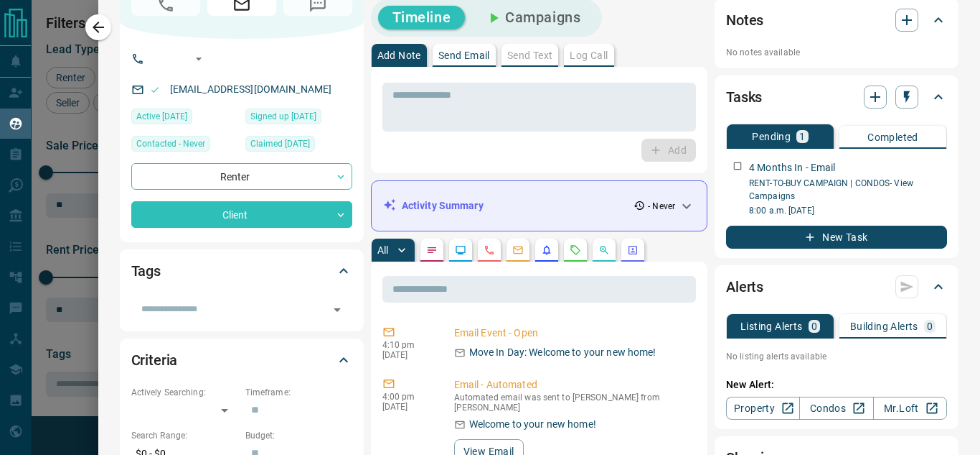 The height and width of the screenshot is (455, 980). Describe the element at coordinates (154, 359) in the screenshot. I see `h2: Criteria` at that location.